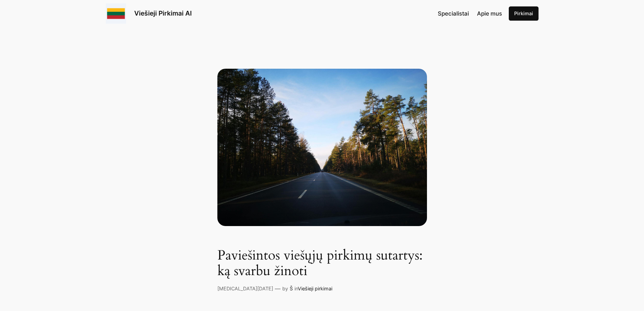  What do you see at coordinates (490, 14) in the screenshot?
I see `span: Apie mus` at bounding box center [490, 14].